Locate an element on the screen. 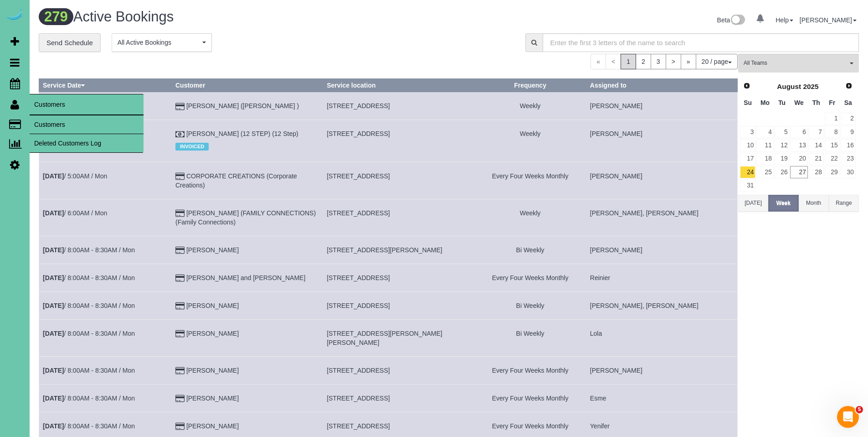 The image size is (868, 437). a: Help is located at coordinates (784, 20).